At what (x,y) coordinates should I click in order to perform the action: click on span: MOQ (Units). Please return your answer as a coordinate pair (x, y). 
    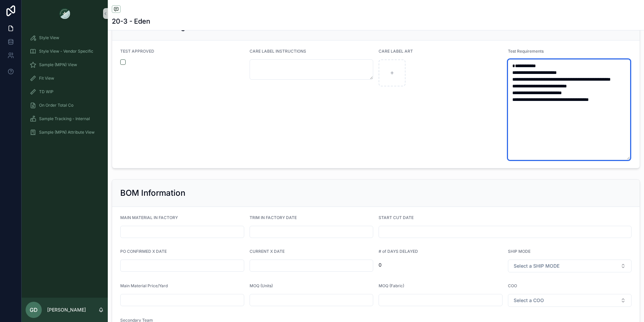
    Looking at the image, I should click on (261, 286).